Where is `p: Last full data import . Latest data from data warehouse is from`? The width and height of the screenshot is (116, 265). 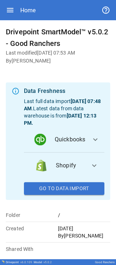
p: Last full data import . Latest data from data warehouse is from is located at coordinates (64, 112).